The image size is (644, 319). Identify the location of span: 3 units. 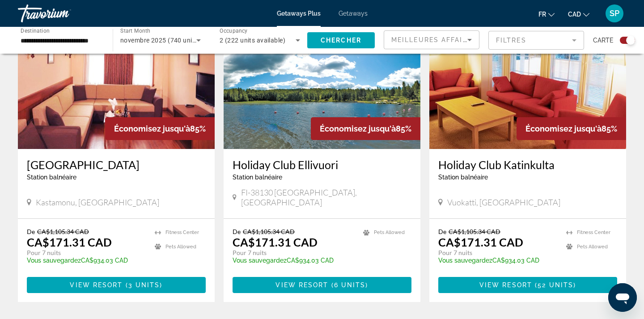
(144, 285).